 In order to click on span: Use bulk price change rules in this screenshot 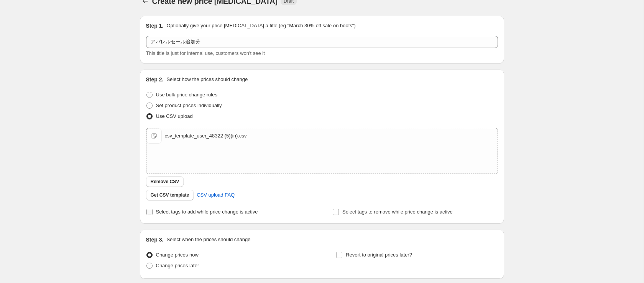, I will do `click(187, 94)`.